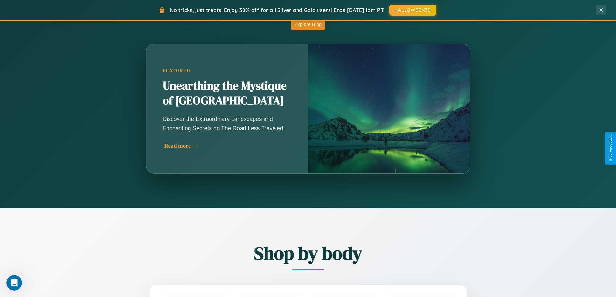  Describe the element at coordinates (308, 253) in the screenshot. I see `h2: Shop by body` at that location.